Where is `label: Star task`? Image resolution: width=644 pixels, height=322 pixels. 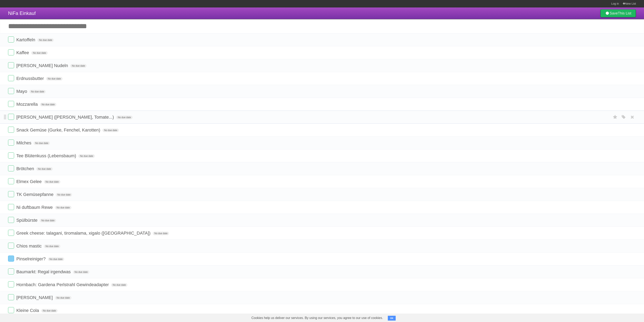 label: Star task is located at coordinates (615, 117).